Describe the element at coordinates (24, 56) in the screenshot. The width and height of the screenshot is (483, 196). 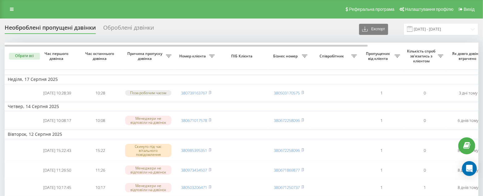
I see `button: Обрати всі` at that location.